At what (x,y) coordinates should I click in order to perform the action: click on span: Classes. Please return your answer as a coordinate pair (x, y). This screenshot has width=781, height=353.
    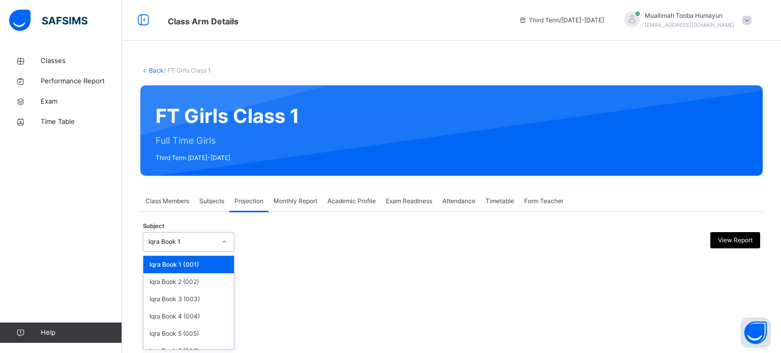
    Looking at the image, I should click on (81, 61).